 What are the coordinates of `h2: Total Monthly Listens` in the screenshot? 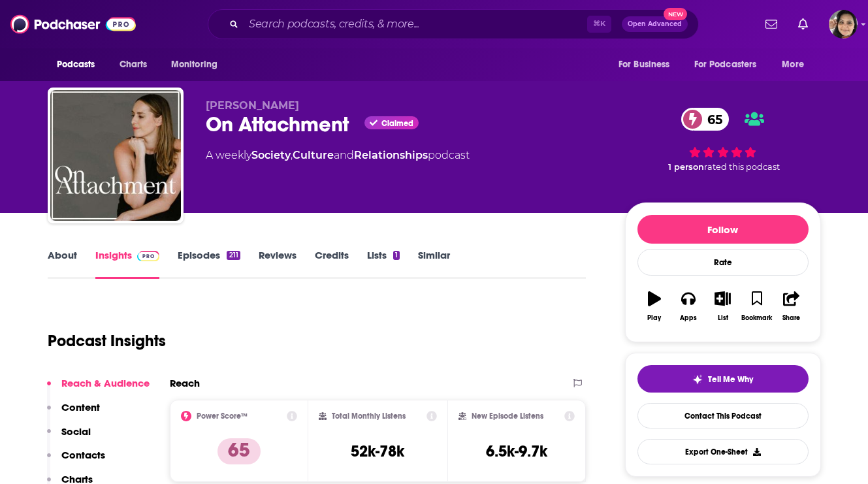 It's located at (368, 416).